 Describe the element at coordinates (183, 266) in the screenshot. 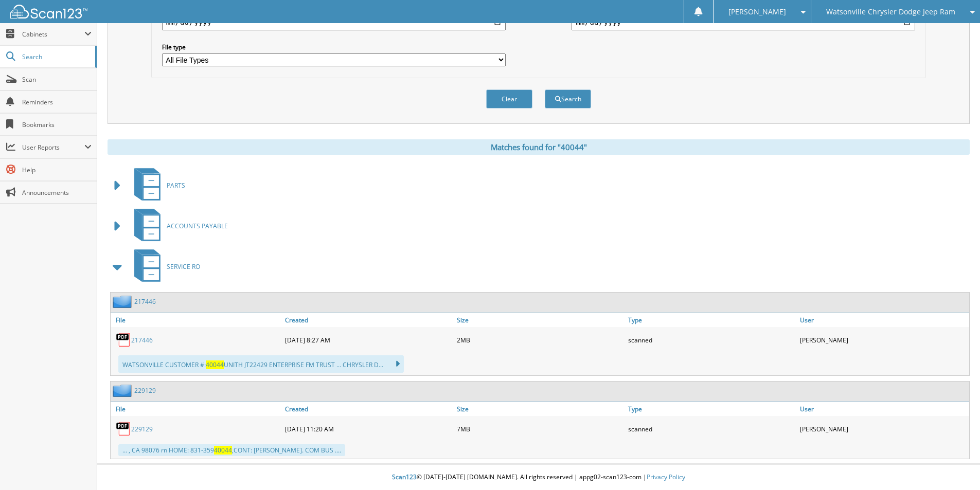

I see `span: SERVICE RO` at that location.